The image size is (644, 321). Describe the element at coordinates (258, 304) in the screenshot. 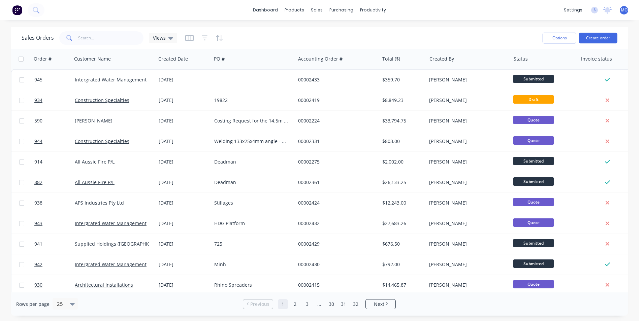

I see `a: Previous page` at that location.